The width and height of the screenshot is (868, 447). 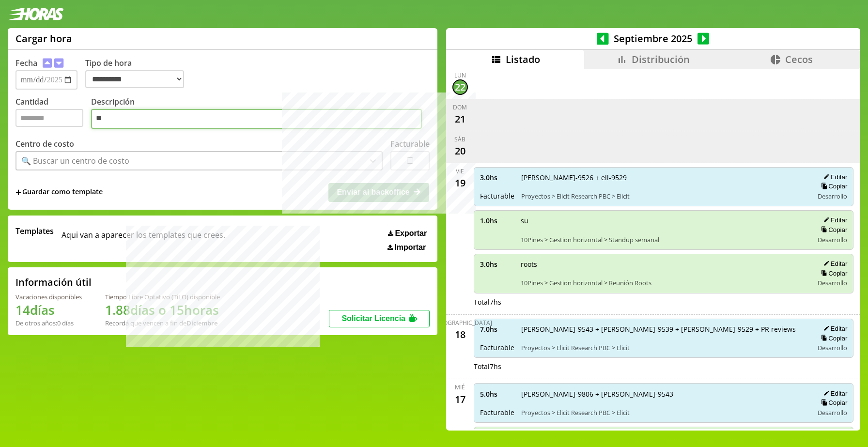 What do you see at coordinates (497, 221) in the screenshot?
I see `span: 1.0 hs` at bounding box center [497, 221].